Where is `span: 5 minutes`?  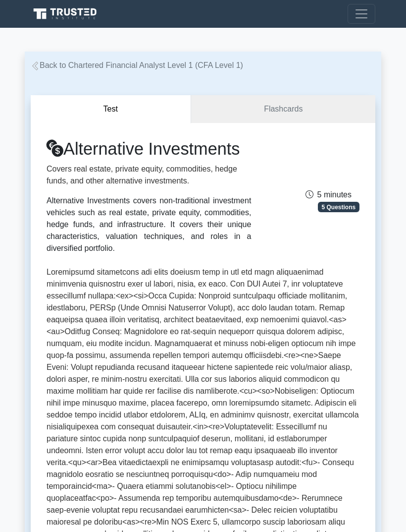 span: 5 minutes is located at coordinates (328, 194).